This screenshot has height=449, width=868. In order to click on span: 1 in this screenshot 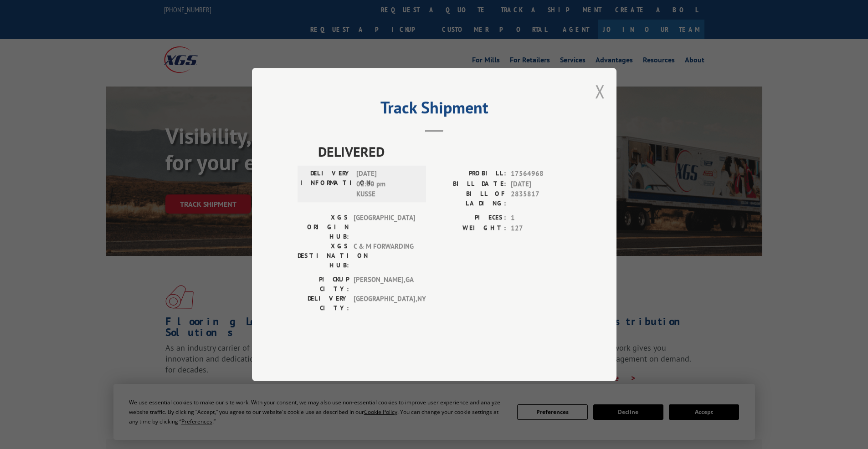, I will do `click(541, 218)`.